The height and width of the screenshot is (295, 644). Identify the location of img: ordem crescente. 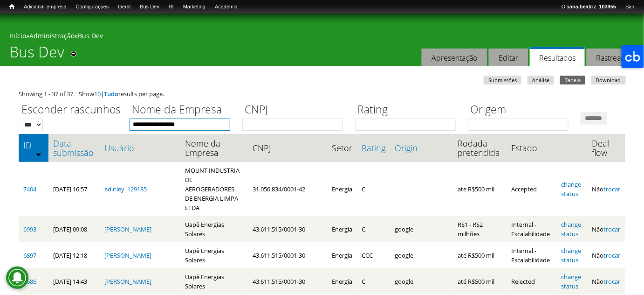
(38, 154).